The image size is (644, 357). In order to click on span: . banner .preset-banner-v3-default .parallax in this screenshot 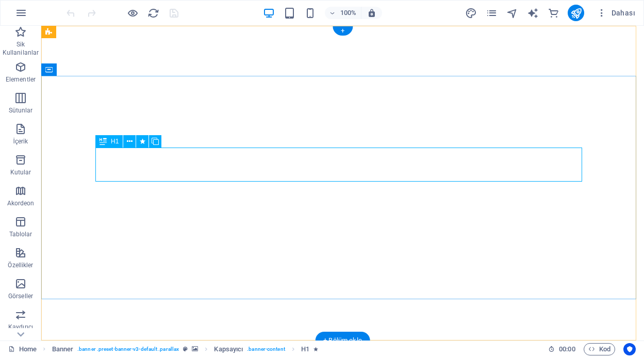, I will do `click(128, 349)`.